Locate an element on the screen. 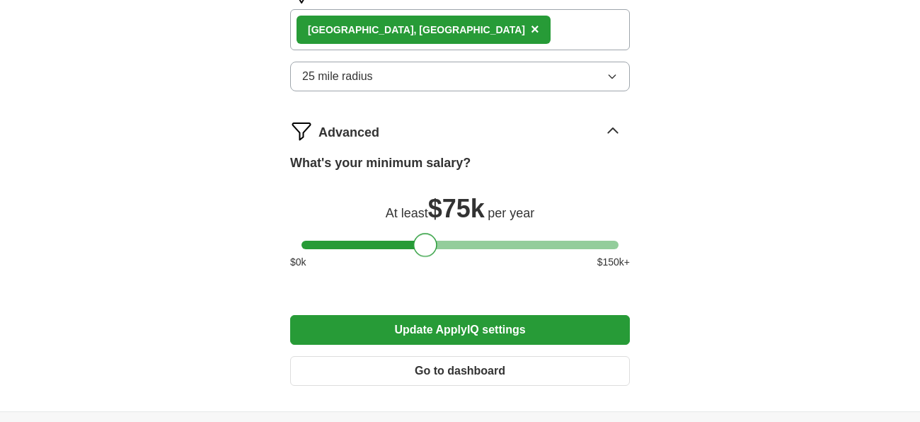  button: 25 mile radius is located at coordinates (460, 76).